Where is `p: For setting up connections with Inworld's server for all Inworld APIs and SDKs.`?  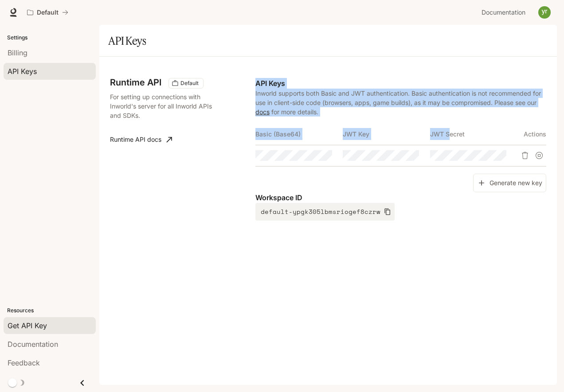 p: For setting up connections with Inworld's server for all Inworld APIs and SDKs. is located at coordinates (162, 106).